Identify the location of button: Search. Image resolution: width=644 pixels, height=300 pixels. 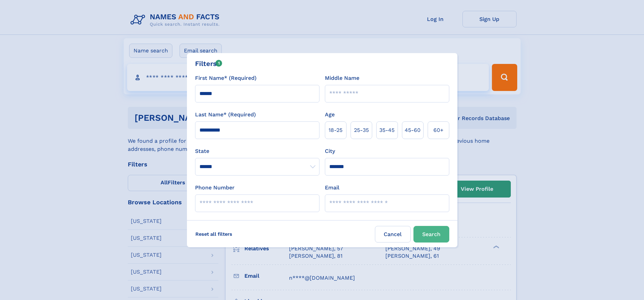
(431, 235).